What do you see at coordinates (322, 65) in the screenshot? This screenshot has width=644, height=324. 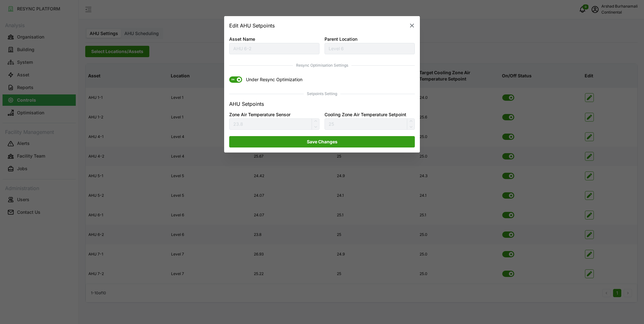 I see `span: Resync Optimisation Settings` at bounding box center [322, 65].